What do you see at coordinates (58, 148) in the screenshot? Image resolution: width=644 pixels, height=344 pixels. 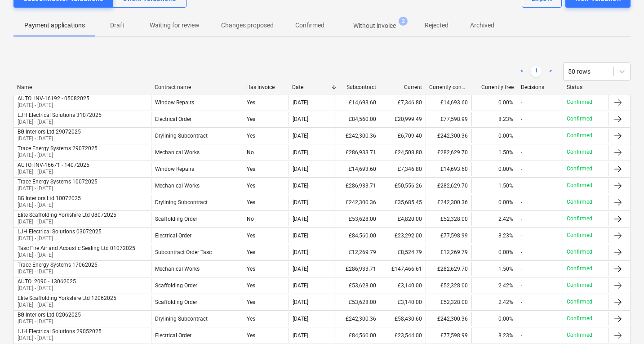 I see `div: Trace Energy Systems 29072025` at bounding box center [58, 148].